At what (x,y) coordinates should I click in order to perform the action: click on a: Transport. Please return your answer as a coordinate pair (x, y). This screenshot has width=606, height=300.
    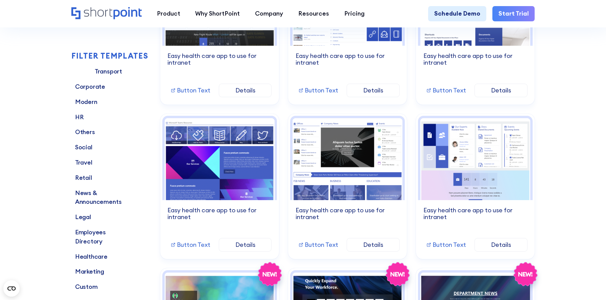
    Looking at the image, I should click on (101, 71).